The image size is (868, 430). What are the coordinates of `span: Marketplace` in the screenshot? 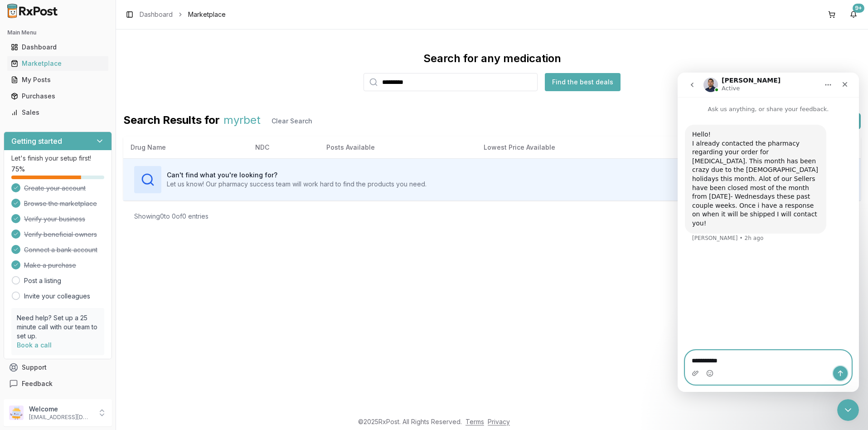 It's located at (207, 14).